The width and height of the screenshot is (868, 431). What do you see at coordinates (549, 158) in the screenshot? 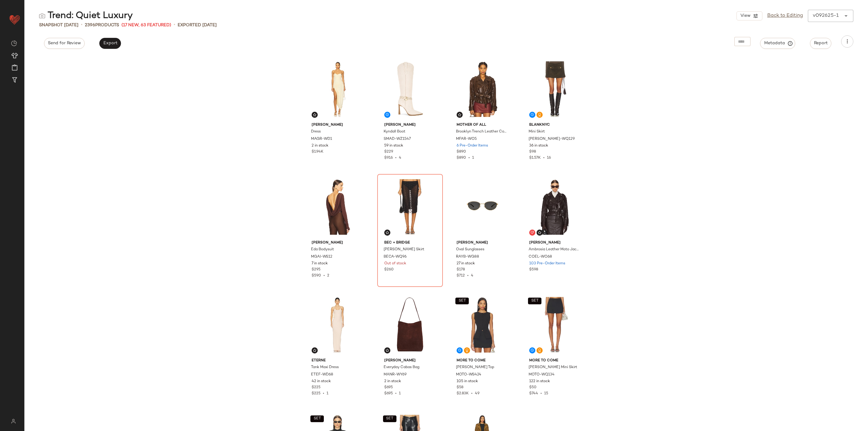
I see `span: 16` at bounding box center [549, 158].